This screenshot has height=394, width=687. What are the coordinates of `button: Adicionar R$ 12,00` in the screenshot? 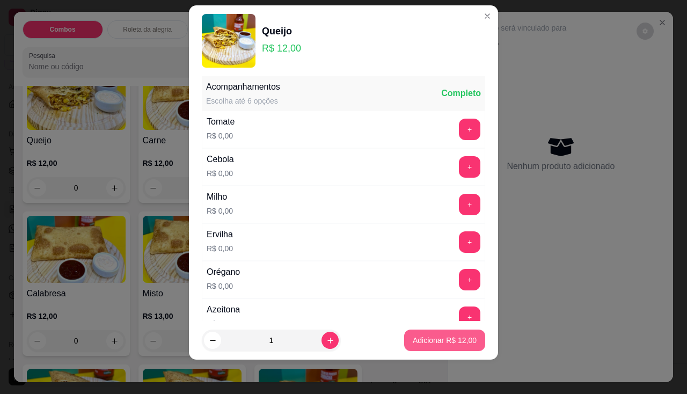 It's located at (445, 340).